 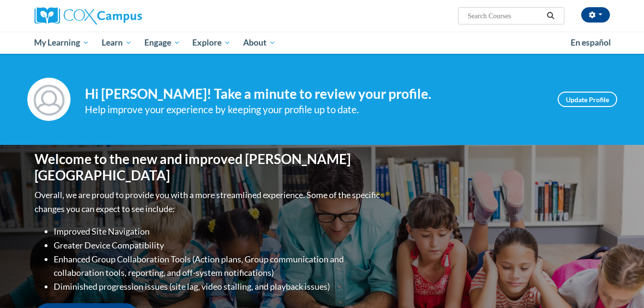 What do you see at coordinates (62, 43) in the screenshot?
I see `a: My Learning` at bounding box center [62, 43].